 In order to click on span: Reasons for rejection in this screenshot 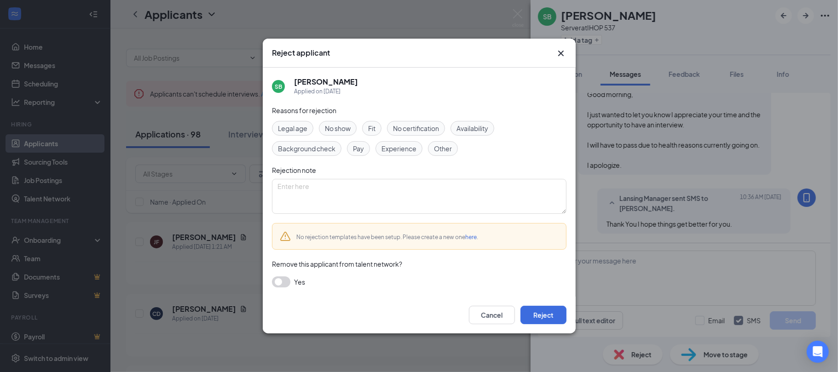, I will do `click(304, 110)`.